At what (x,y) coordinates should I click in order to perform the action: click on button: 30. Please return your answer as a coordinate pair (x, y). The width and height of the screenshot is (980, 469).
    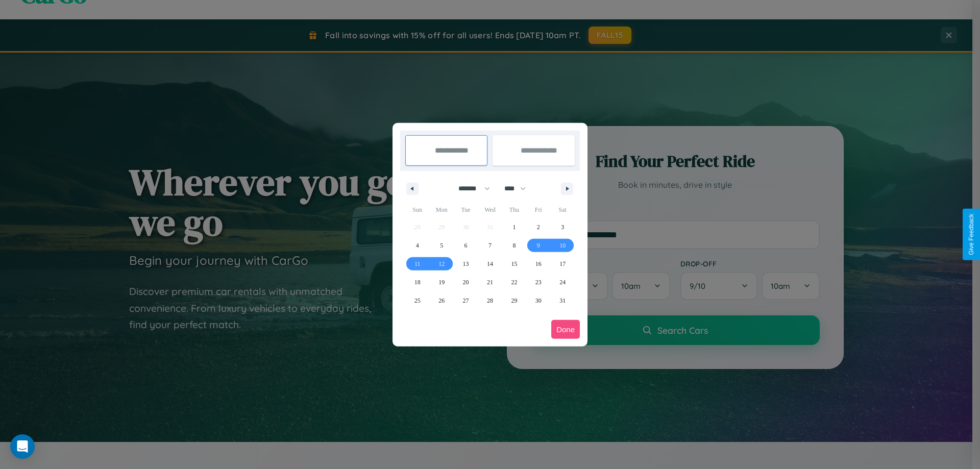
    Looking at the image, I should click on (538, 301).